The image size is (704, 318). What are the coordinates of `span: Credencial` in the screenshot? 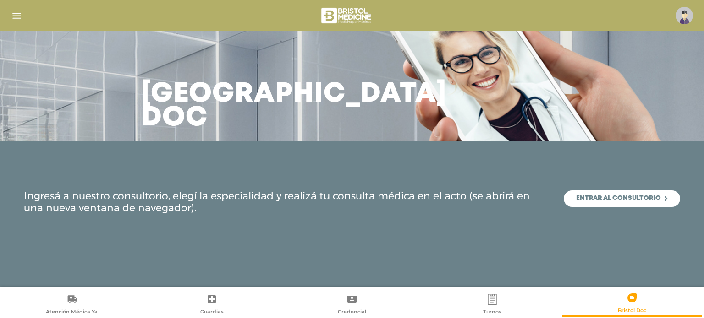 It's located at (352, 313).